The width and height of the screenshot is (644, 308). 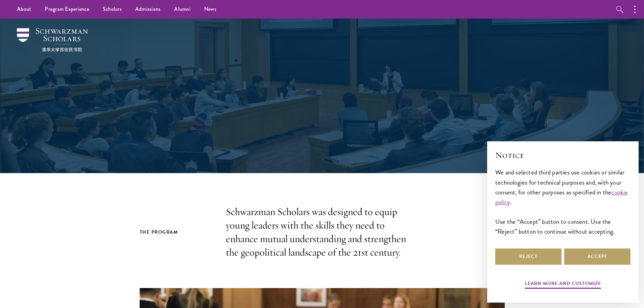 I want to click on button: Accept, so click(x=597, y=257).